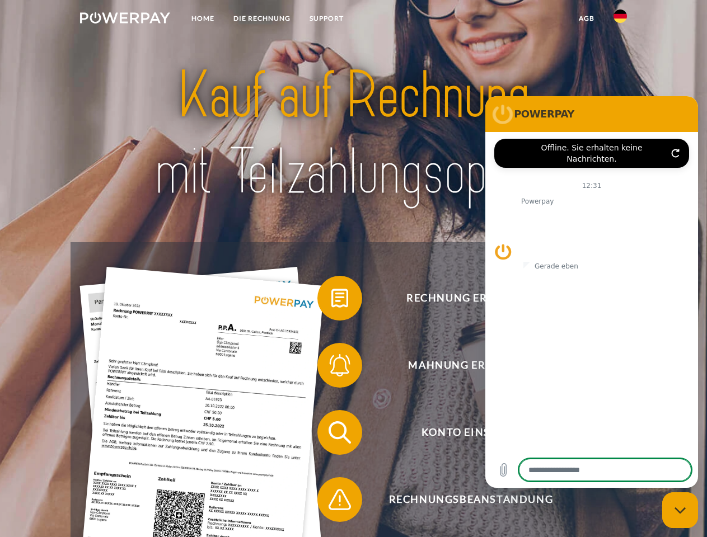  What do you see at coordinates (463, 432) in the screenshot?
I see `button: Konto einsehen` at bounding box center [463, 432].